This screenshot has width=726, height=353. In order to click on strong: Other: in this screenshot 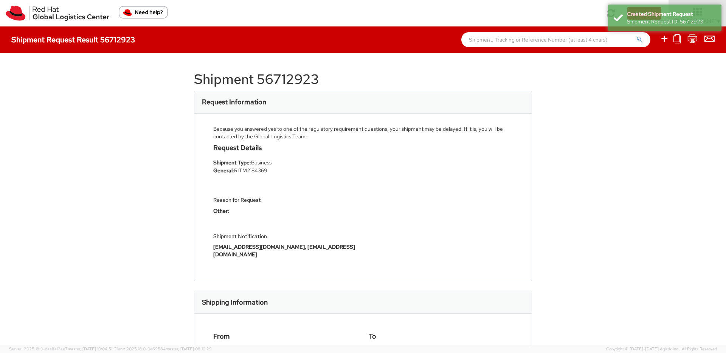, I will do `click(221, 211)`.